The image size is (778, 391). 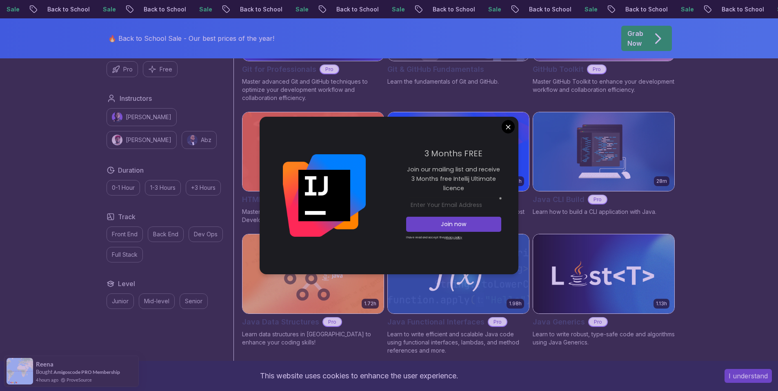 What do you see at coordinates (662, 181) in the screenshot?
I see `p: 28m` at bounding box center [662, 181].